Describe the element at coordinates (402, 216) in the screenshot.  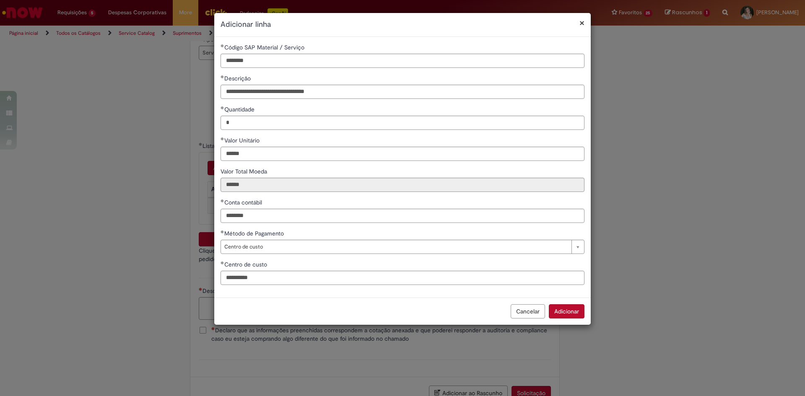
I see `input: Conta contábil` at that location.